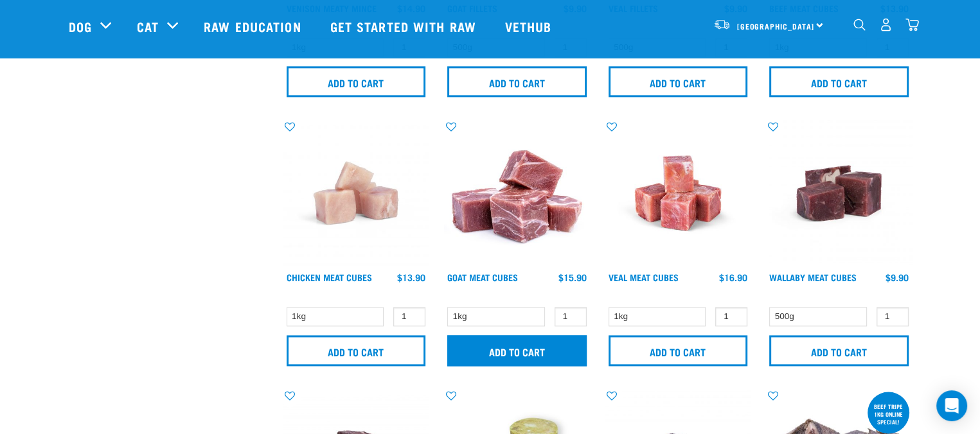 The image size is (980, 434). I want to click on div: Open Intercom Messenger, so click(952, 406).